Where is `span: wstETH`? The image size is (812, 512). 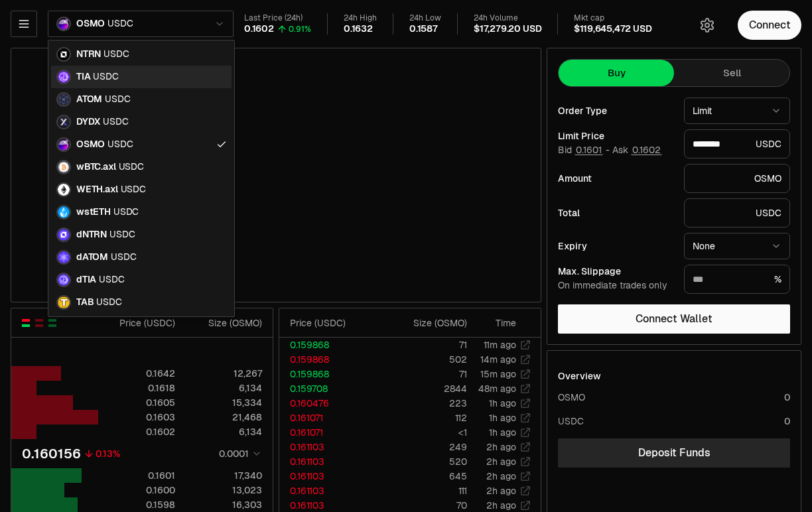
span: wstETH is located at coordinates (93, 212).